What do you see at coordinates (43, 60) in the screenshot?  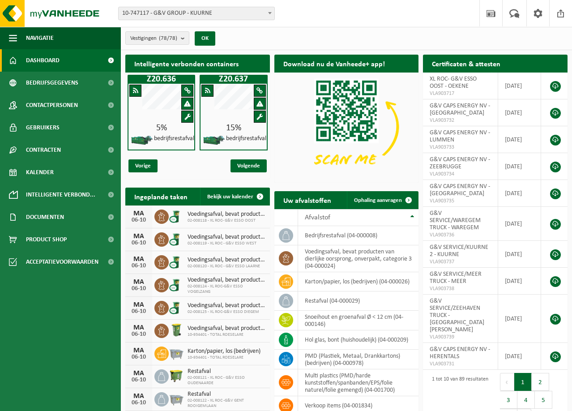 I see `span: Dashboard` at bounding box center [43, 60].